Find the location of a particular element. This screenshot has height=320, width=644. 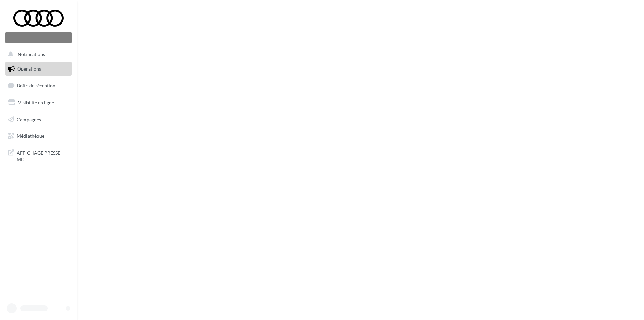

a: AFFICHAGE PRESSE MD is located at coordinates (38, 155).